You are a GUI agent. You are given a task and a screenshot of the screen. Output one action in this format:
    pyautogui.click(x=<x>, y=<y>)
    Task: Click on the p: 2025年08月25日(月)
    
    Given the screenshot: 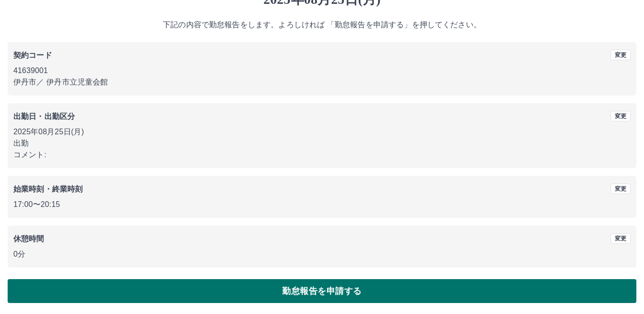 What is the action you would take?
    pyautogui.click(x=322, y=132)
    